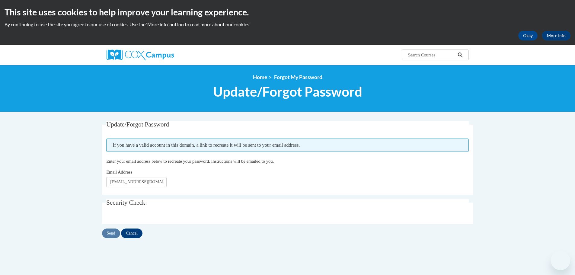 The image size is (575, 275). I want to click on img: Cox Campus, so click(140, 55).